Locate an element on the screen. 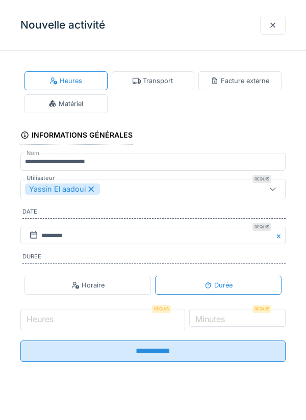 The image size is (306, 420). label: Minutes is located at coordinates (210, 319).